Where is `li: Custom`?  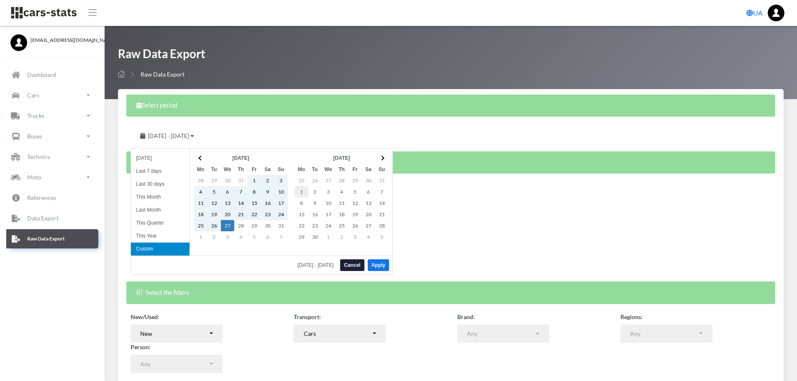 li: Custom is located at coordinates (160, 249).